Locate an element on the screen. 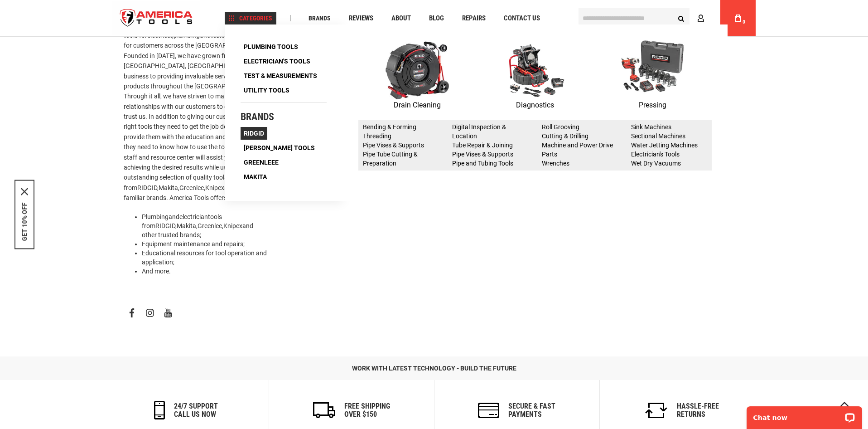  a: Wet Dry Vacuums is located at coordinates (656, 163).